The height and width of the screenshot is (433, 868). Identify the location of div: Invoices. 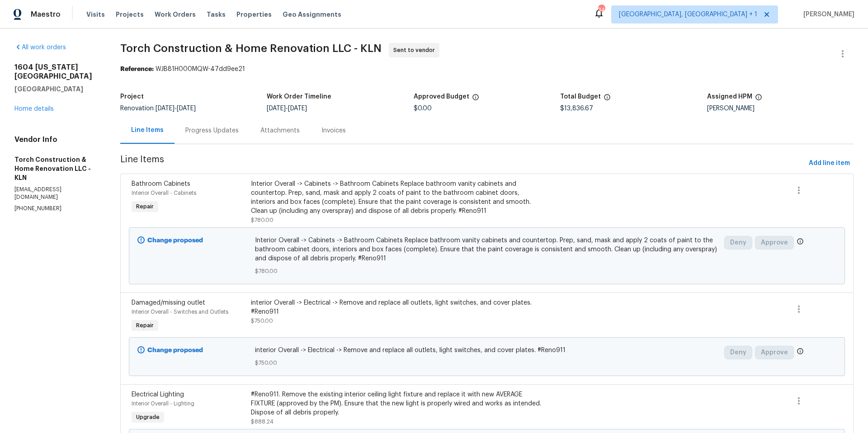
(333, 131).